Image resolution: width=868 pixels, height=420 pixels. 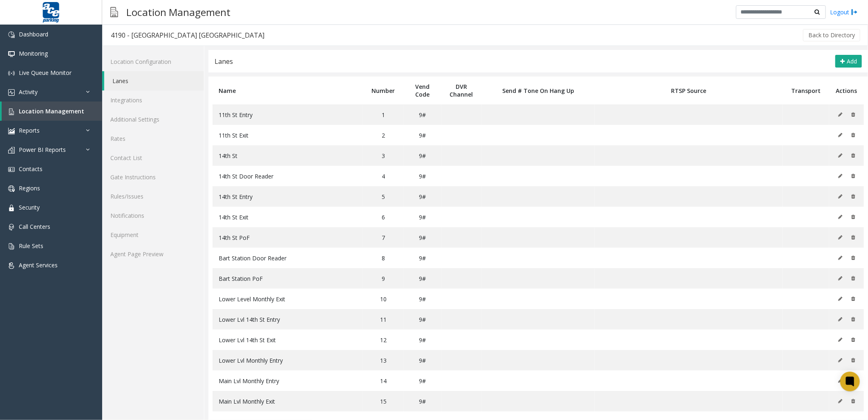 What do you see at coordinates (228, 156) in the screenshot?
I see `span: 14th St` at bounding box center [228, 156].